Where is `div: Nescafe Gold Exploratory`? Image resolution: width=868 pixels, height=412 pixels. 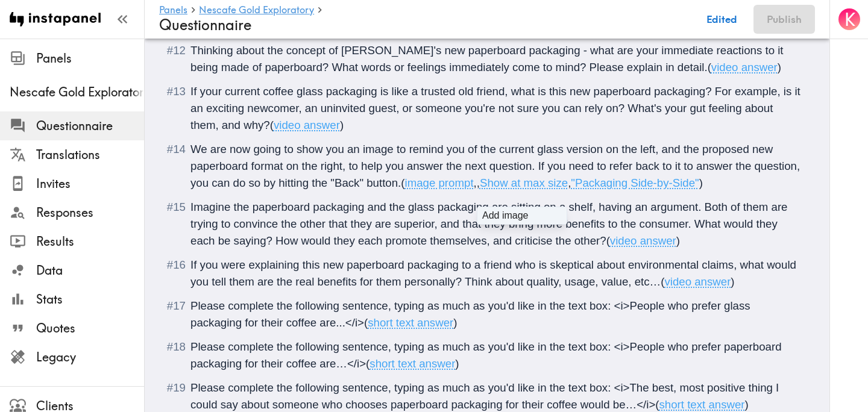
div: Nescafe Gold Exploratory is located at coordinates (76, 92).